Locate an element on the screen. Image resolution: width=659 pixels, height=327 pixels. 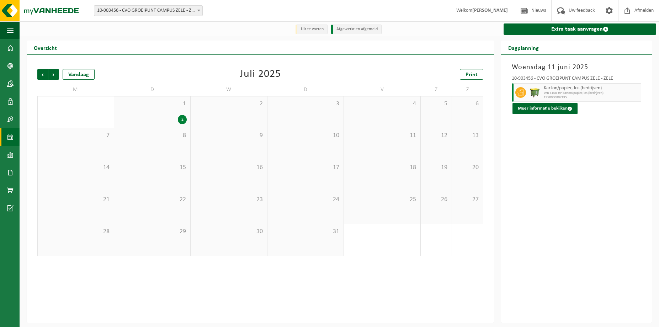
span: 1 is located at coordinates (152, 104).